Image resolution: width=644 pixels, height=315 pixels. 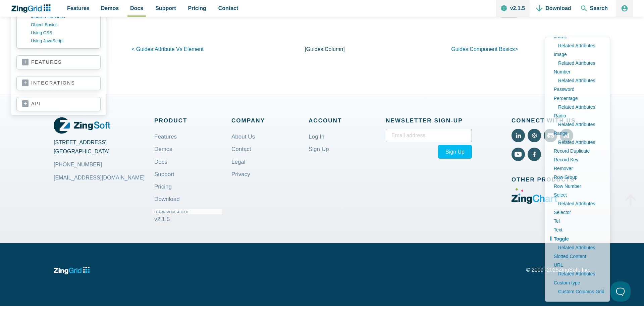 What do you see at coordinates (63, 33) in the screenshot?
I see `a: using CSS` at bounding box center [63, 33].